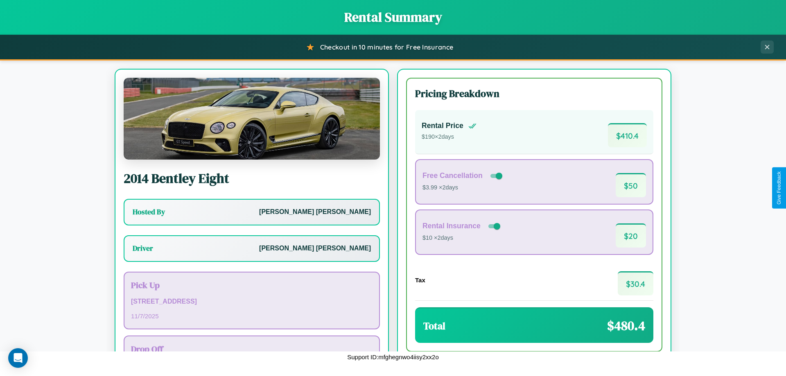 The width and height of the screenshot is (786, 376). I want to click on h3: Pricing Breakdown, so click(534, 93).